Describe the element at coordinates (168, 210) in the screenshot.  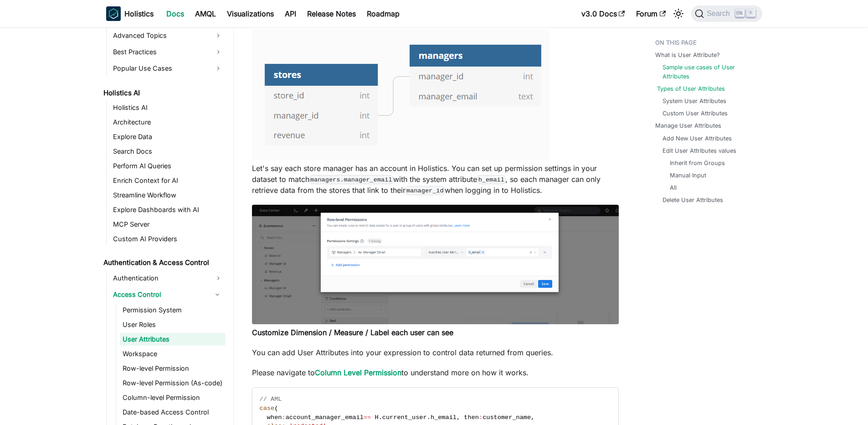
I see `a: Explore Dashboards with AI` at that location.